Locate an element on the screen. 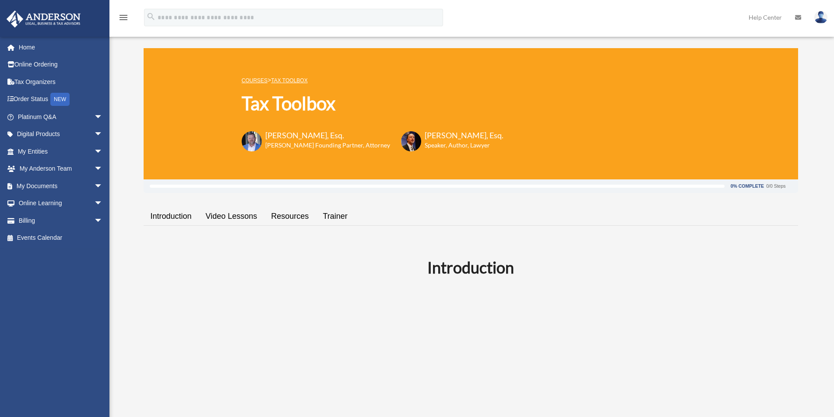  a: Introduction is located at coordinates (171, 216).